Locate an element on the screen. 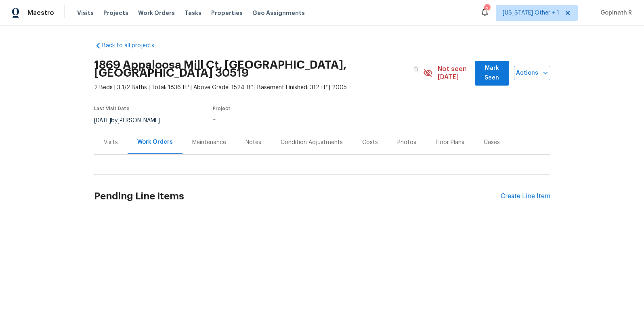 The height and width of the screenshot is (314, 644). span: Geo Assignments is located at coordinates (279, 13).